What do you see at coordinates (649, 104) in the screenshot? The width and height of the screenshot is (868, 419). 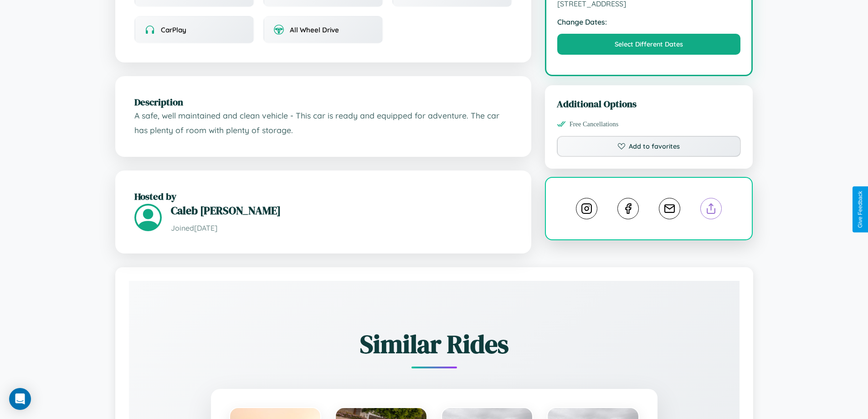 I see `h3: Additional Options` at bounding box center [649, 104].